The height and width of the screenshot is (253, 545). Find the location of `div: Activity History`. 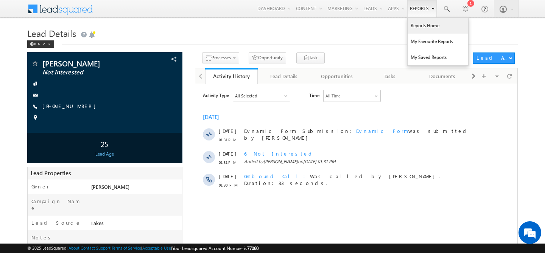

div: Activity History is located at coordinates (231, 76).